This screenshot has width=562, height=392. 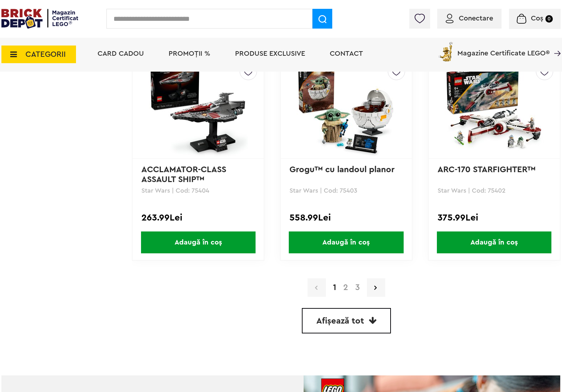 What do you see at coordinates (494, 107) in the screenshot?
I see `img: ARC-170 STARFIGHTER™` at bounding box center [494, 107].